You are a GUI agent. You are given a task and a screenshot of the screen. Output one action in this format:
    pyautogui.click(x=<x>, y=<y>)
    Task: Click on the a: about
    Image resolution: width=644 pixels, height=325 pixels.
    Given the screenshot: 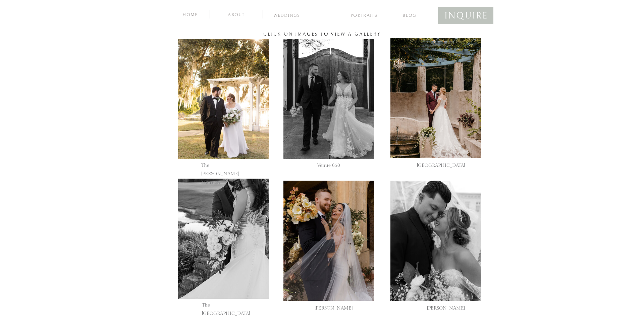 What is the action you would take?
    pyautogui.click(x=236, y=14)
    